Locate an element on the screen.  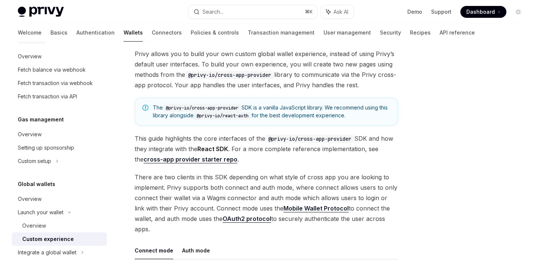
button: Search...⌘K is located at coordinates (253, 12).